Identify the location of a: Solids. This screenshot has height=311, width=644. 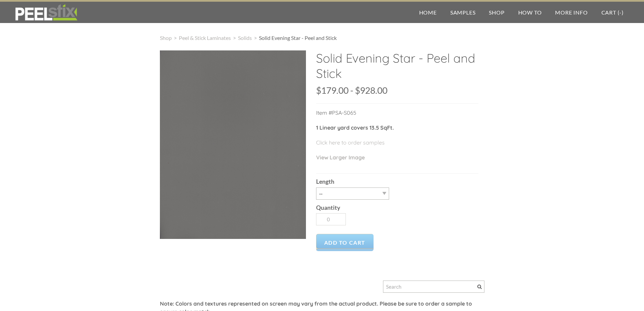
(245, 37).